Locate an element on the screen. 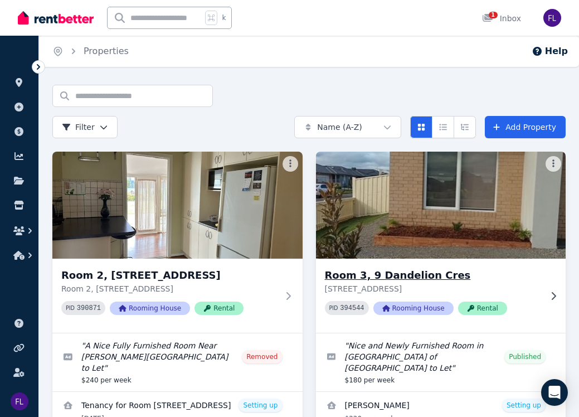  img: RentBetter is located at coordinates (56, 18).